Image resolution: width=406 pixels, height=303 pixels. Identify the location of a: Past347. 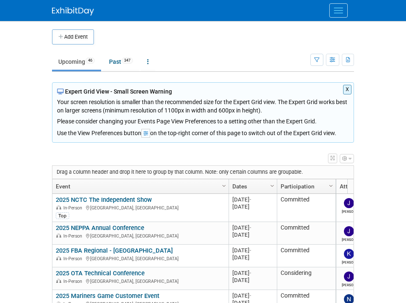
(121, 62).